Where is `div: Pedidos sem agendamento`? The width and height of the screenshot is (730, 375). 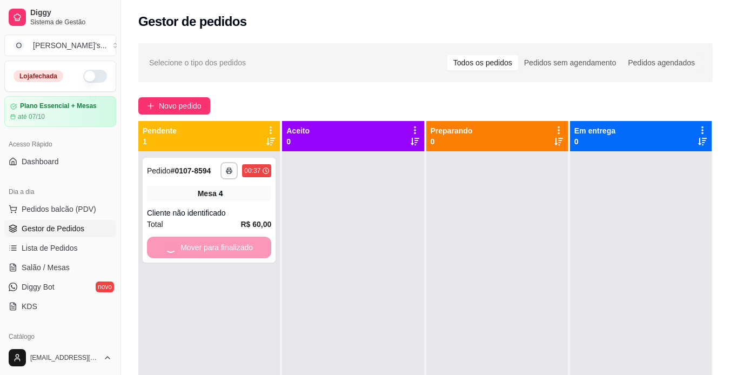 div: Pedidos sem agendamento is located at coordinates (570, 63).